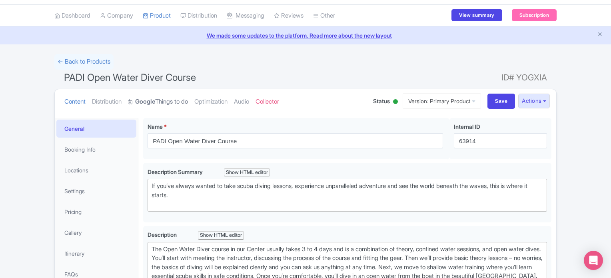 The height and width of the screenshot is (278, 611). I want to click on div: If you’ve always wanted to take scuba diving lessons, experience unparalleled adventure and see t..., so click(347, 195).